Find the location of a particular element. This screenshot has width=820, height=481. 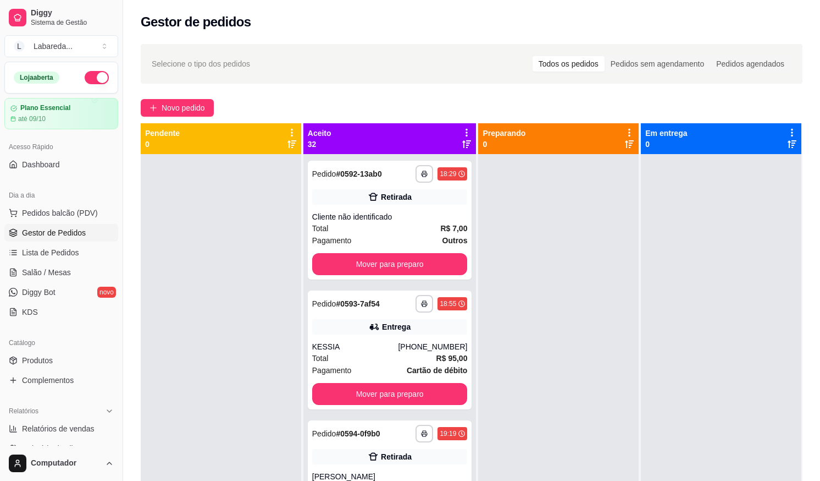

p: Pendente is located at coordinates (162, 133).